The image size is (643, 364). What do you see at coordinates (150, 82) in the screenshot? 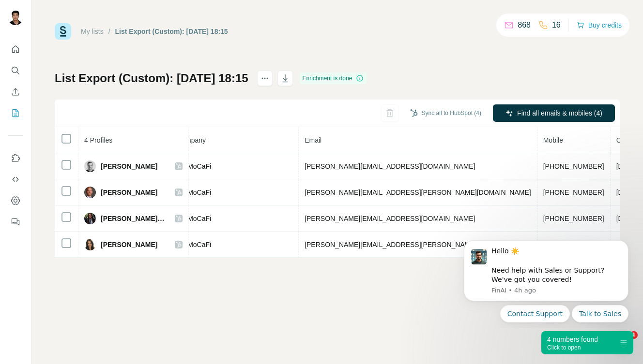
I see `button: Quick reply: Talk to Sales` at bounding box center [150, 82].